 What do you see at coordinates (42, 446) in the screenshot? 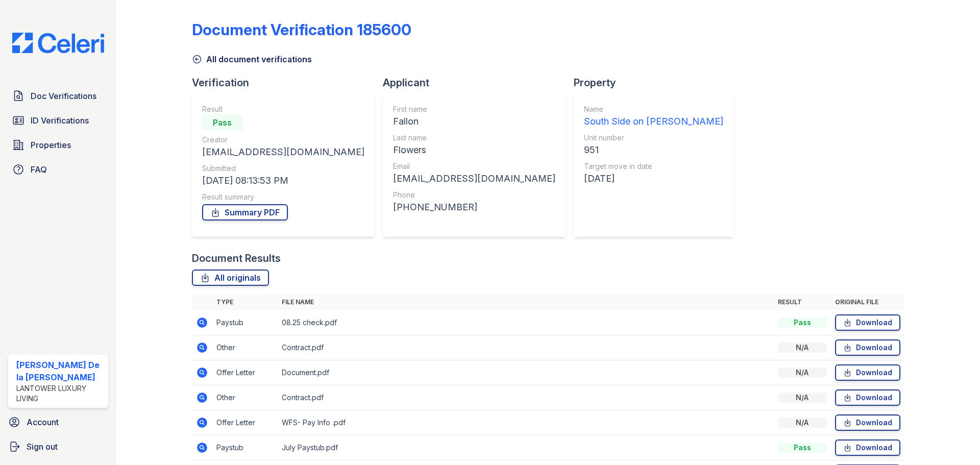
I see `span: Sign out` at bounding box center [42, 446].